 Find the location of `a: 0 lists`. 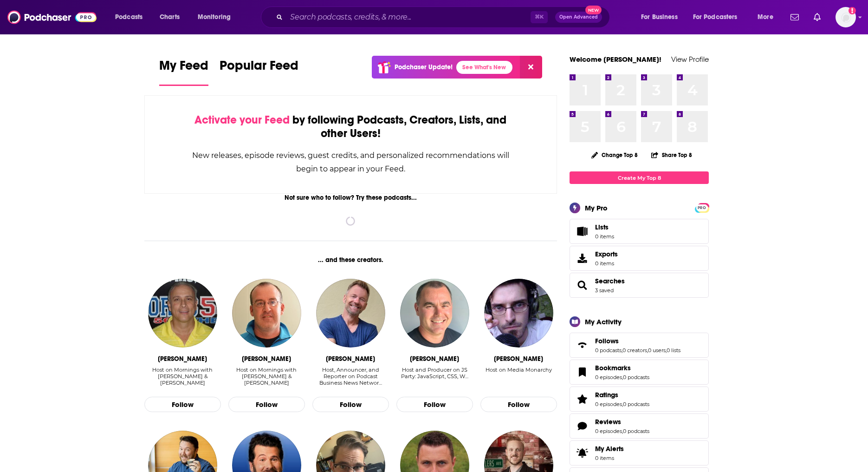

a: 0 lists is located at coordinates (673, 350).